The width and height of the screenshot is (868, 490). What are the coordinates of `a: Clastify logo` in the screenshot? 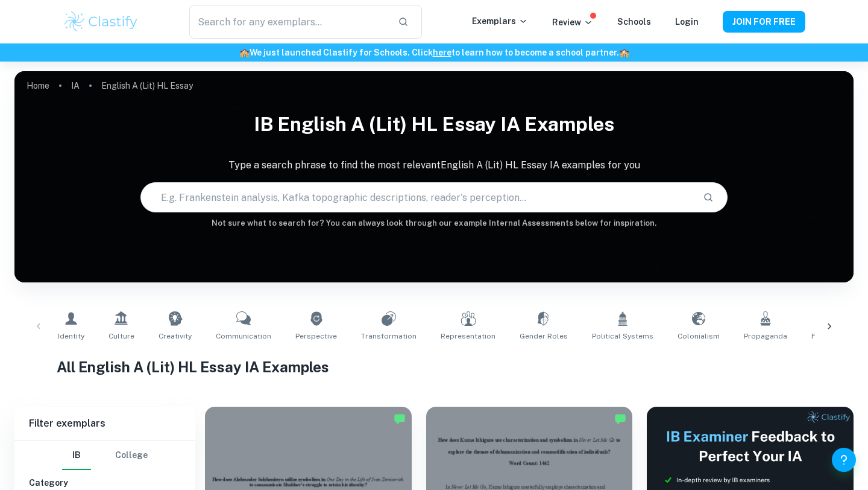 It's located at (101, 22).